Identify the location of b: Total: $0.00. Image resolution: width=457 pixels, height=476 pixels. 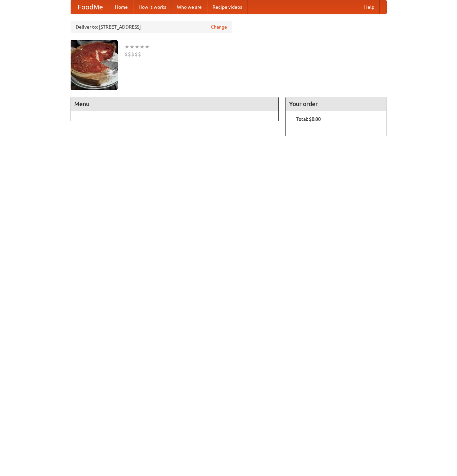
(308, 119).